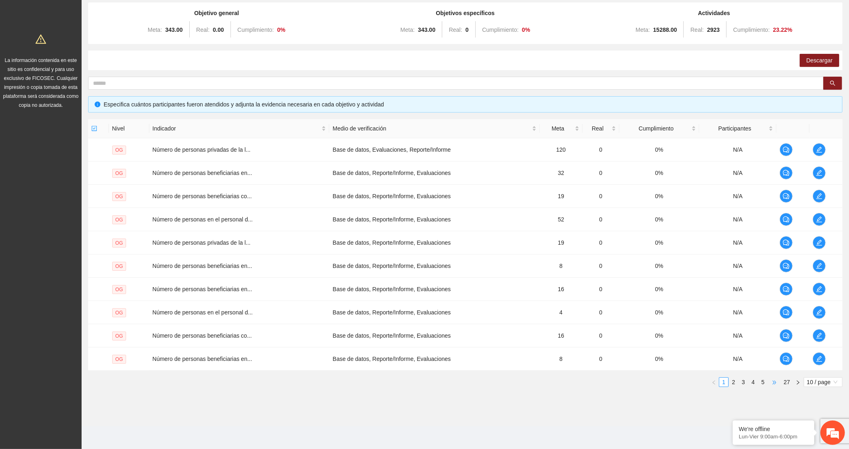  Describe the element at coordinates (733, 382) in the screenshot. I see `a: 2` at that location.